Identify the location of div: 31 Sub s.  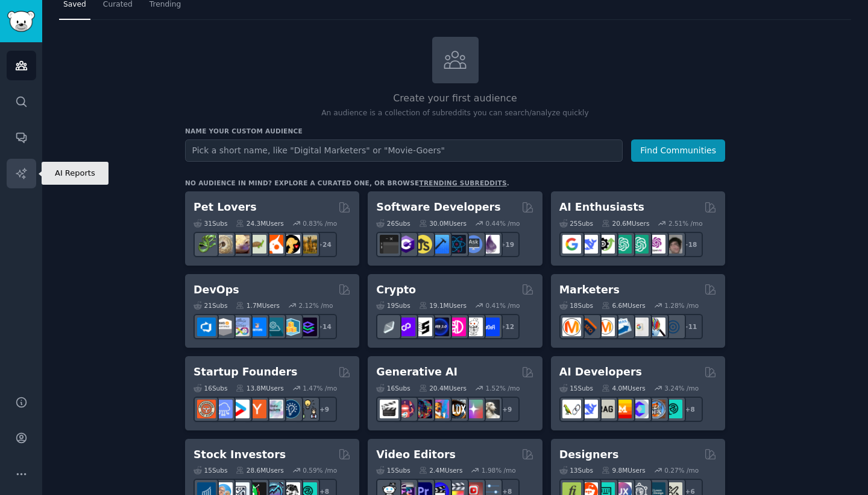
(211, 223).